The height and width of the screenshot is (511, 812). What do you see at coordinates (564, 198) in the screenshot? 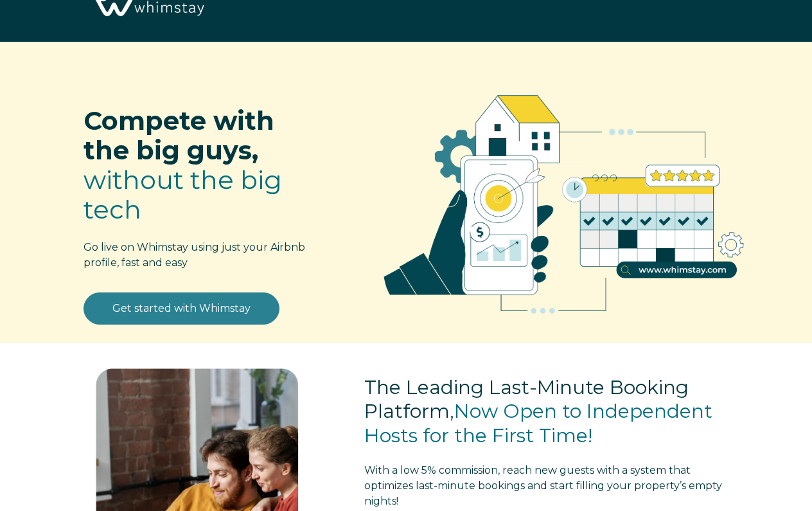
I see `img: RBO Ilustrations-02` at bounding box center [564, 198].